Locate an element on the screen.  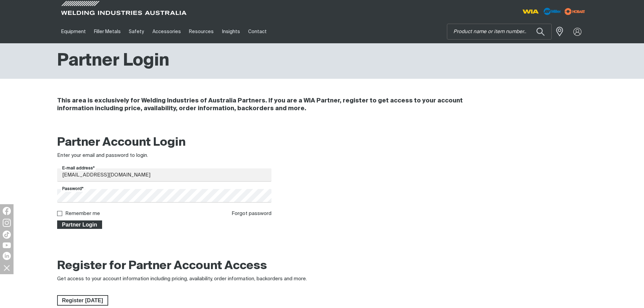
label: Remember me is located at coordinates (82, 213).